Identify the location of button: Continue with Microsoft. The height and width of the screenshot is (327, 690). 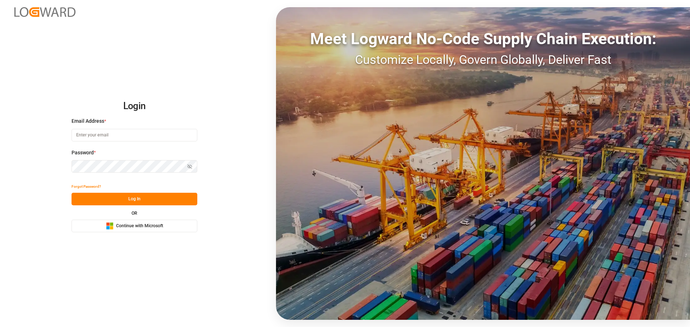
(134, 226).